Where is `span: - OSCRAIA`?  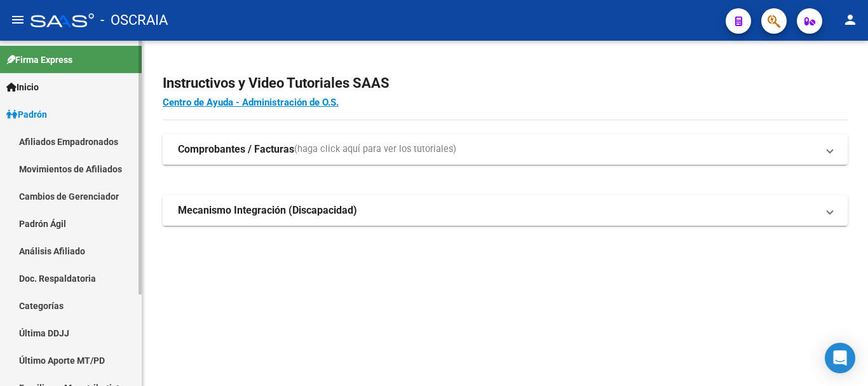 span: - OSCRAIA is located at coordinates (135, 20).